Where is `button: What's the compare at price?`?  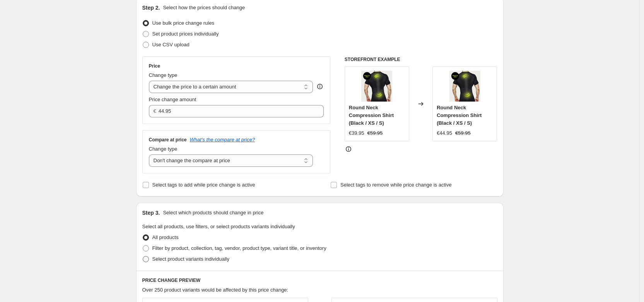
button: What's the compare at price? is located at coordinates (222, 139).